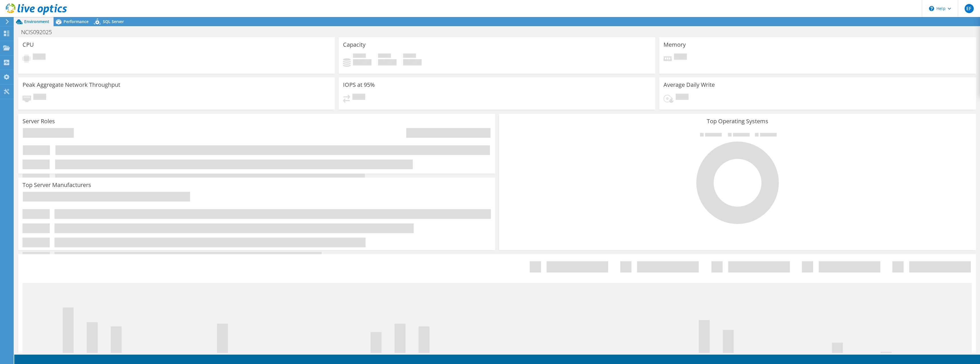 This screenshot has height=364, width=980. What do you see at coordinates (410, 57) in the screenshot?
I see `span: Total` at bounding box center [410, 57].